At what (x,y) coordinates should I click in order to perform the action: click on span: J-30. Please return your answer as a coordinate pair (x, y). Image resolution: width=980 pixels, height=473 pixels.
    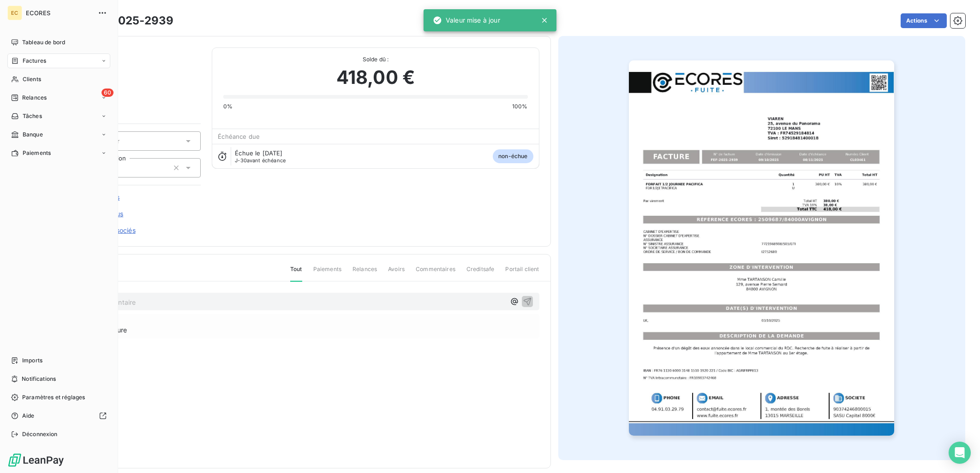
    Looking at the image, I should click on (241, 160).